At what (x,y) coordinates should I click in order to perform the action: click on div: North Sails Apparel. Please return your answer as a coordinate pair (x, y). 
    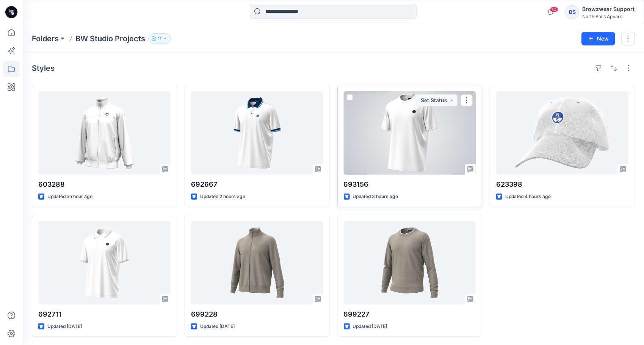
    Looking at the image, I should click on (609, 17).